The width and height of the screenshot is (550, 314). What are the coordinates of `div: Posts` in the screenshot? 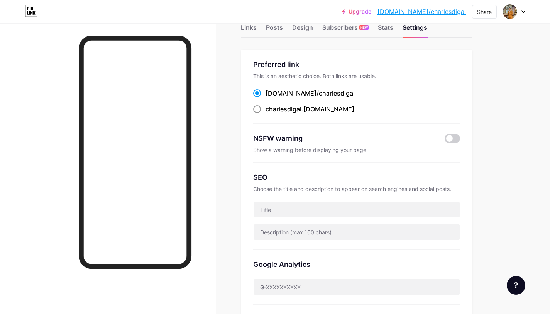 It's located at (275, 30).